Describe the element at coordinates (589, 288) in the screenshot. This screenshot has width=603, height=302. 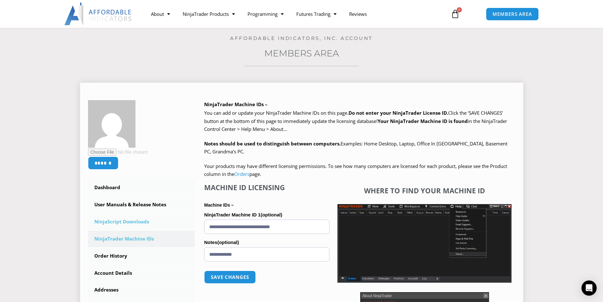
I see `div: Open Intercom Messenger` at that location.